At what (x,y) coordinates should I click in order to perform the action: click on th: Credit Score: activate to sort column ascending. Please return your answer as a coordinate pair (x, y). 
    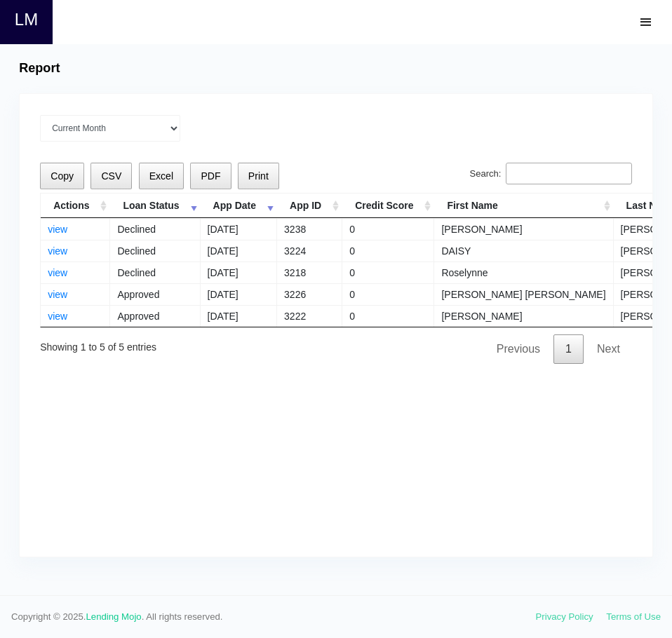
    Looking at the image, I should click on (388, 205).